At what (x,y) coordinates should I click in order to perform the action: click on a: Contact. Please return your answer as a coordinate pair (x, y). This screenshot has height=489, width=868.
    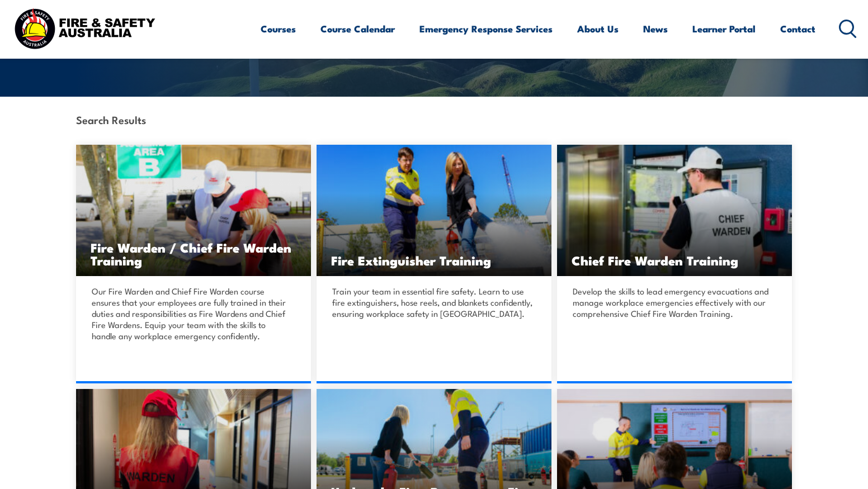
    Looking at the image, I should click on (798, 29).